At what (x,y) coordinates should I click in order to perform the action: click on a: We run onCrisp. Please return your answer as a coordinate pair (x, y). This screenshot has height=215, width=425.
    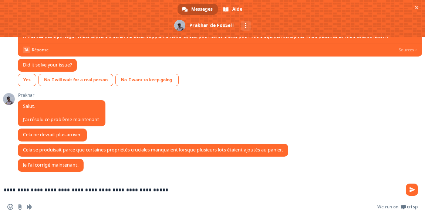
    Looking at the image, I should click on (397, 207).